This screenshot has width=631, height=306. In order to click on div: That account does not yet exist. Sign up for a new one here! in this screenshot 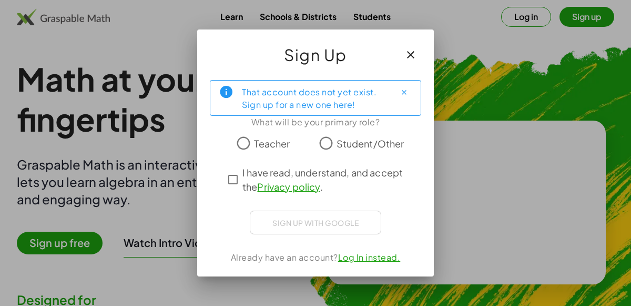, I will do `click(315, 98)`.